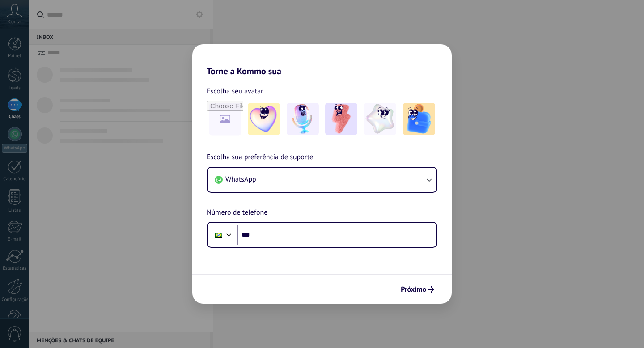 This screenshot has width=644, height=348. What do you see at coordinates (303, 119) in the screenshot?
I see `img: -2.jpeg` at bounding box center [303, 119].